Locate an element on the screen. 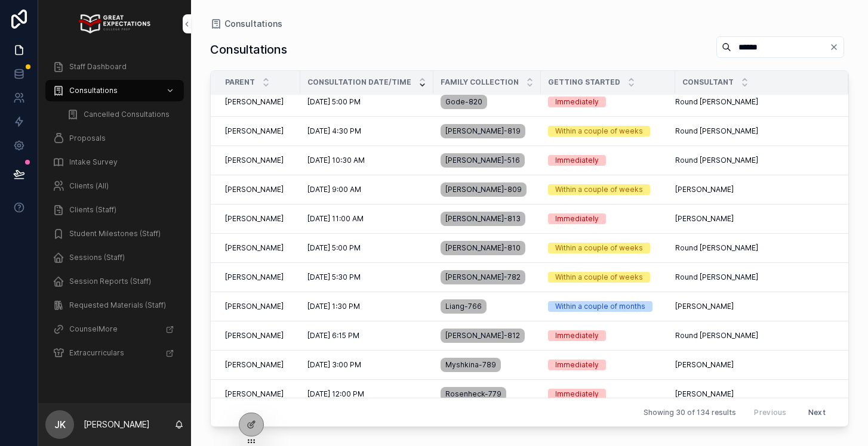  a: Gode-820 is located at coordinates (487, 102).